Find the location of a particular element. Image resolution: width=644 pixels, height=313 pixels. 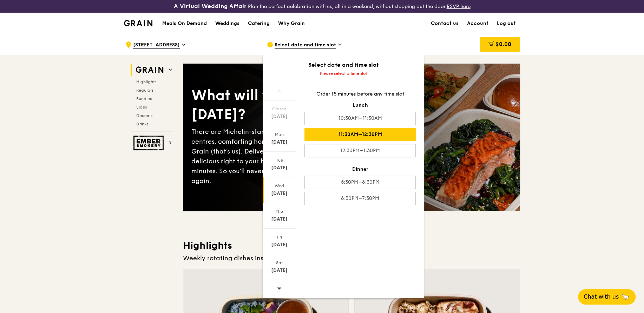

div: There are Michelin-star restaurants, hawker centres, comforting home-cooked classics… and Grain (... is located at coordinates (272, 156).